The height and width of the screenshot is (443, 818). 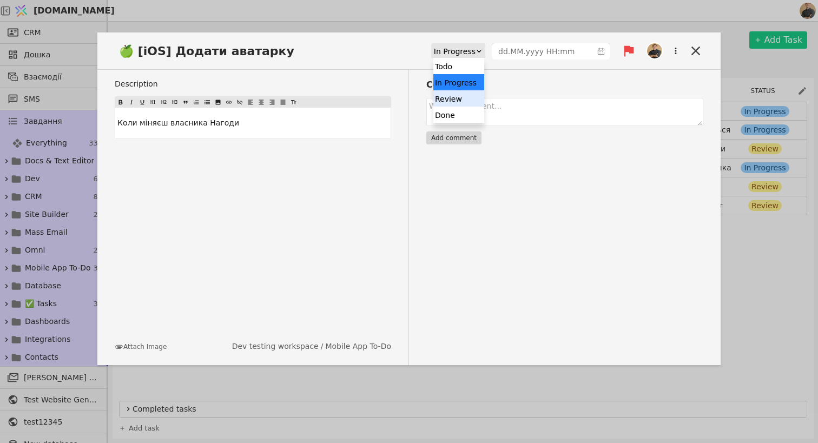 What do you see at coordinates (275, 346) in the screenshot?
I see `a: Dev testing workspace` at bounding box center [275, 346].